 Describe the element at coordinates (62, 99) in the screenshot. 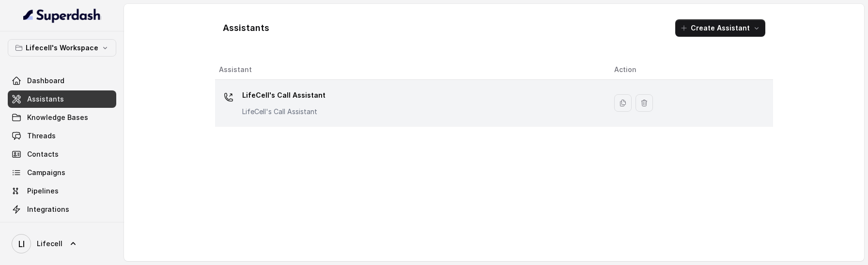

I see `a: Assistants` at that location.